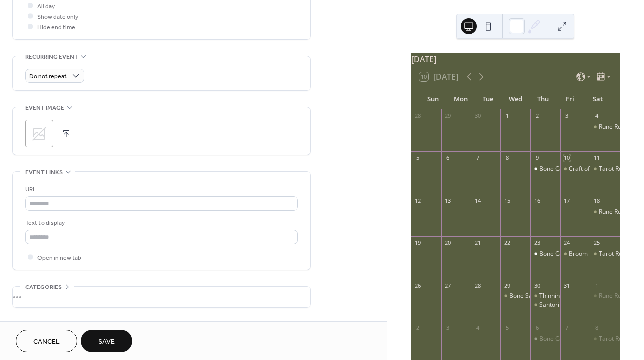 This screenshot has height=360, width=644. I want to click on div: URL, so click(160, 189).